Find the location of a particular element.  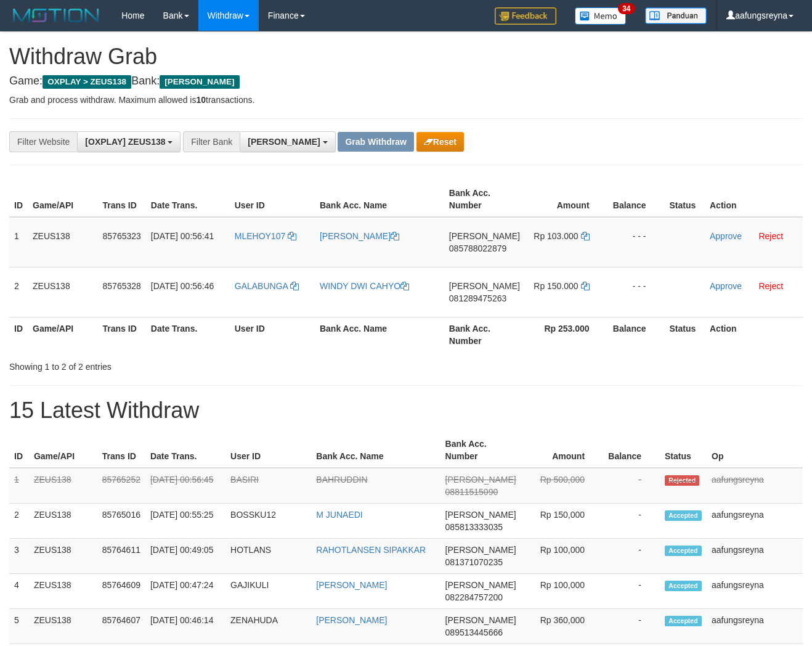

td: HOTLANS is located at coordinates (268, 556).